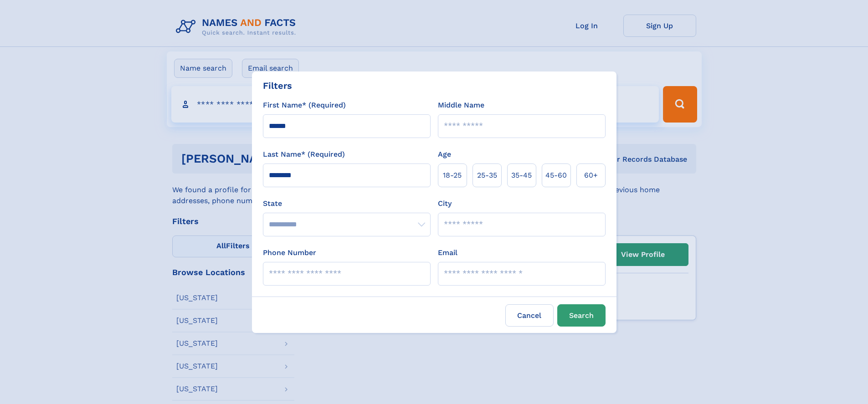 The image size is (868, 404). I want to click on label: Cancel, so click(529, 315).